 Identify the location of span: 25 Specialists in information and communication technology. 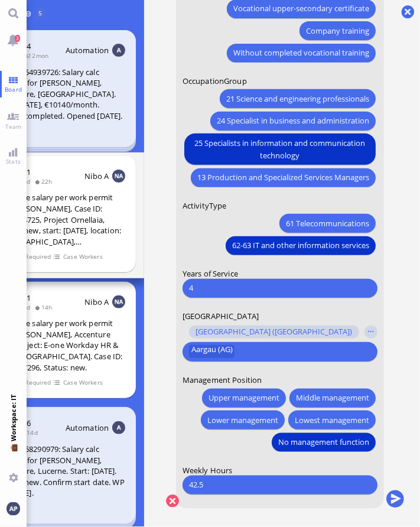
(280, 149).